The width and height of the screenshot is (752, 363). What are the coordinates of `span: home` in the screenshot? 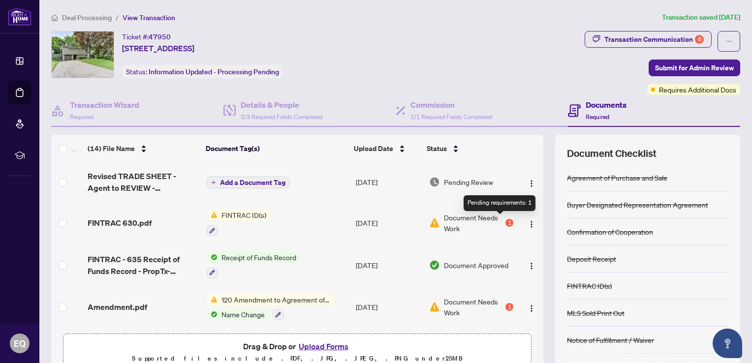 It's located at (55, 18).